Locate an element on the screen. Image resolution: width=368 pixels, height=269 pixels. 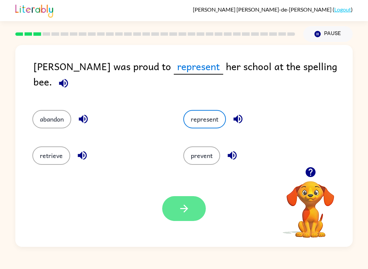
span: represent is located at coordinates (198, 67).